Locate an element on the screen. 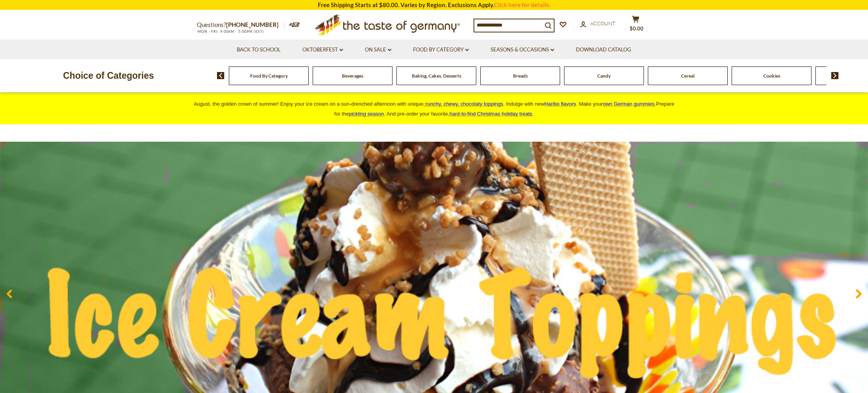  span: Cookies is located at coordinates (772, 75).